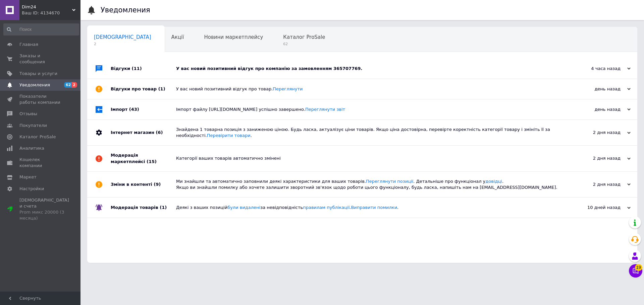 This screenshot has width=644, height=305. Describe the element at coordinates (32, 149) in the screenshot. I see `span: Аналитика` at that location.